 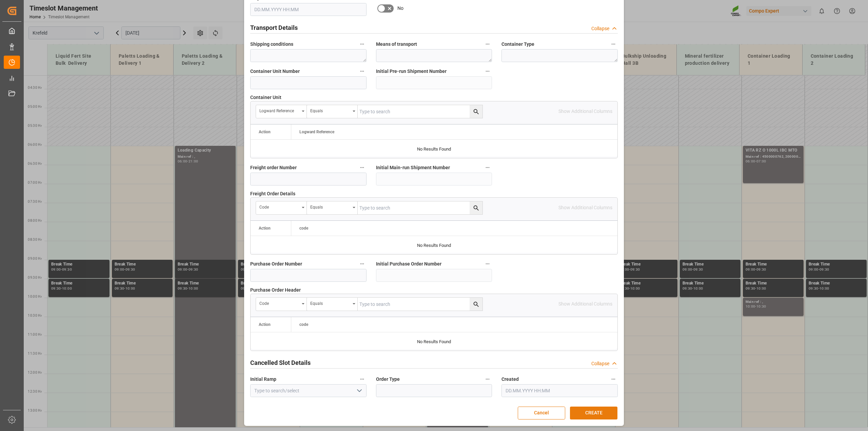 What do you see at coordinates (275, 71) in the screenshot?
I see `span: Container Unit Number` at bounding box center [275, 71].